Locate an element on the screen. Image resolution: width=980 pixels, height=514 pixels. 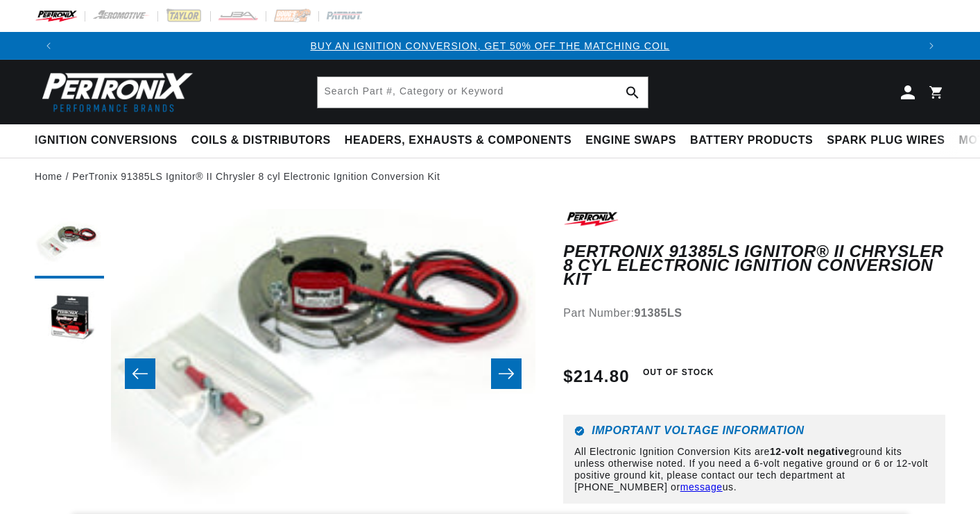
button: Load image 1 in gallery view is located at coordinates (69, 243).